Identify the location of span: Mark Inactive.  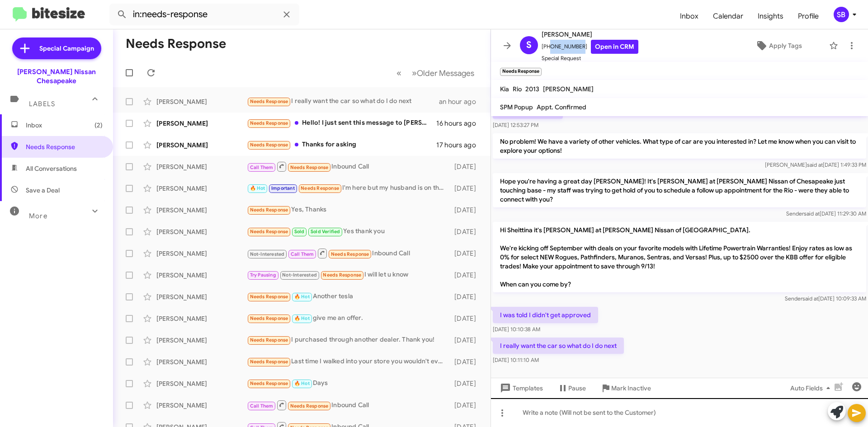
(631, 388).